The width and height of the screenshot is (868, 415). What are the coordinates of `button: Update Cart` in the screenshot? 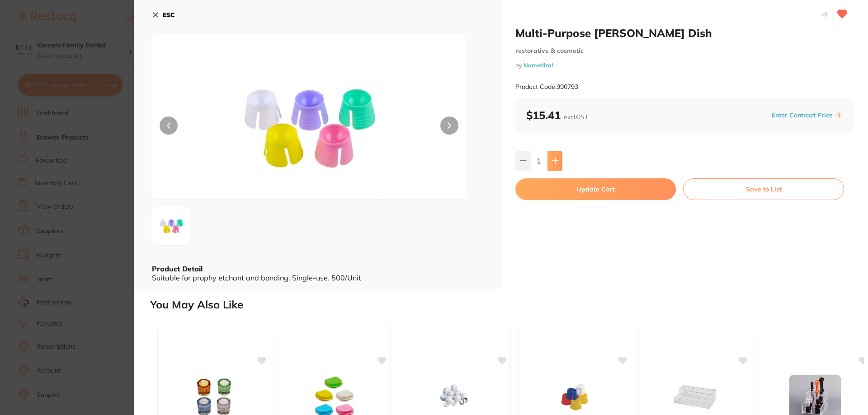 It's located at (596, 189).